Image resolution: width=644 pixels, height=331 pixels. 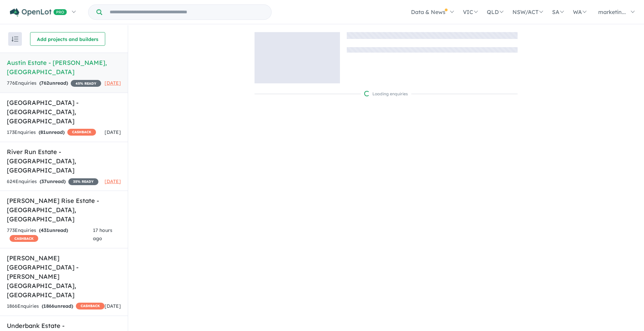 I want to click on div: 1866 Enquir ies, so click(x=55, y=306).